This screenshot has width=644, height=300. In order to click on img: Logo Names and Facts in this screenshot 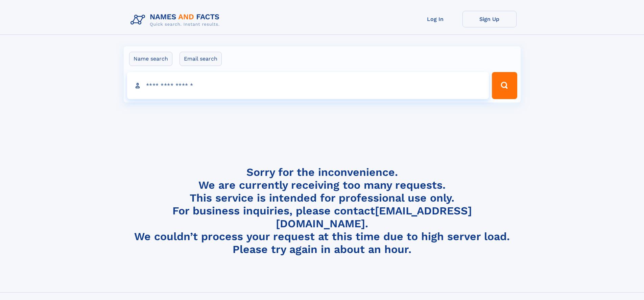, I will do `click(176, 20)`.